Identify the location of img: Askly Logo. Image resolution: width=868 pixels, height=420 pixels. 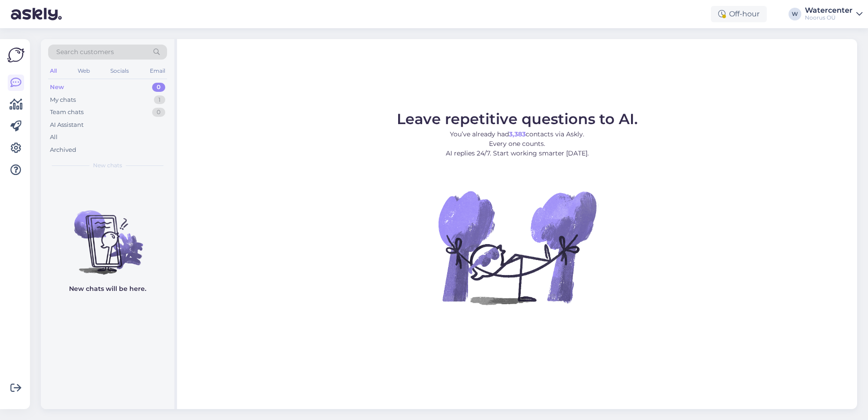
(16, 55).